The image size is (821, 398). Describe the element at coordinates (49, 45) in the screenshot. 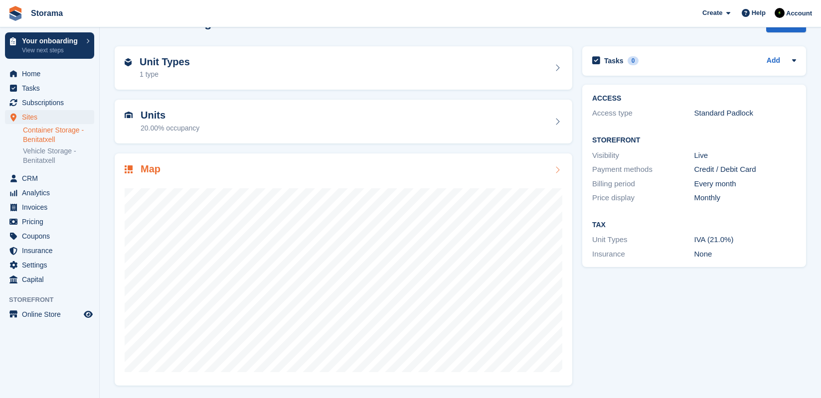

I see `a: Your onboarding View next steps` at that location.